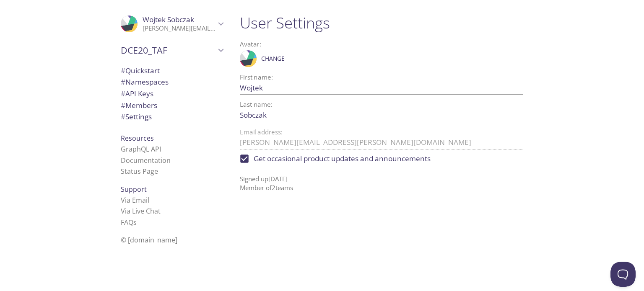 This screenshot has height=291, width=644. What do you see at coordinates (139, 105) in the screenshot?
I see `span: Members` at bounding box center [139, 105].